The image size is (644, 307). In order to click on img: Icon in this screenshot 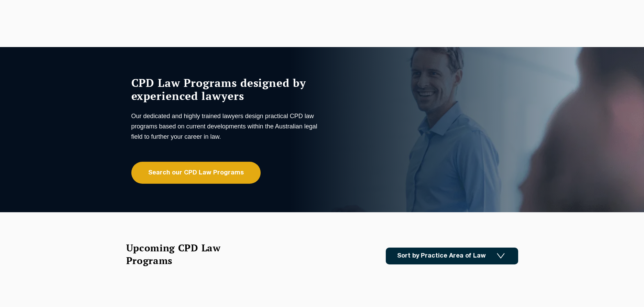, I will do `click(500, 256)`.